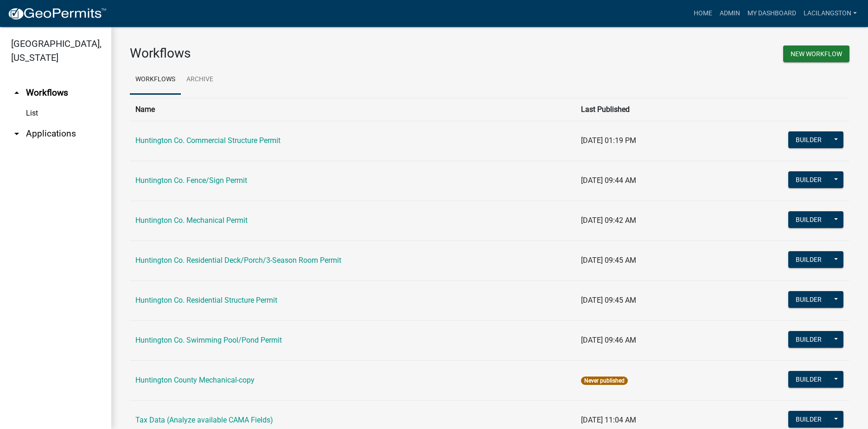  I want to click on a: Tax Data (Analyze available CAMA Fields), so click(204, 420).